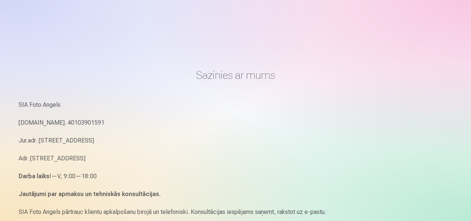  What do you see at coordinates (34, 176) in the screenshot?
I see `strong: Darba laiks` at bounding box center [34, 176].